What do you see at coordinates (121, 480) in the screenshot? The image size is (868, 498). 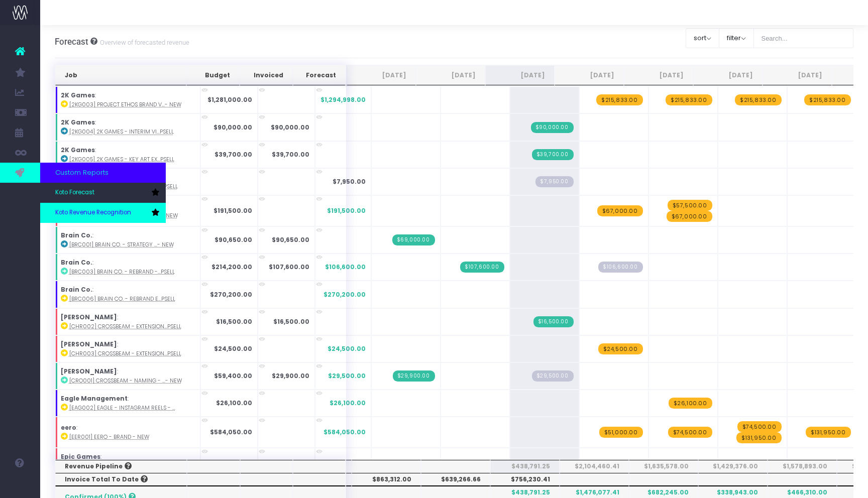 I see `th: Invoice Total To Date` at bounding box center [121, 480].